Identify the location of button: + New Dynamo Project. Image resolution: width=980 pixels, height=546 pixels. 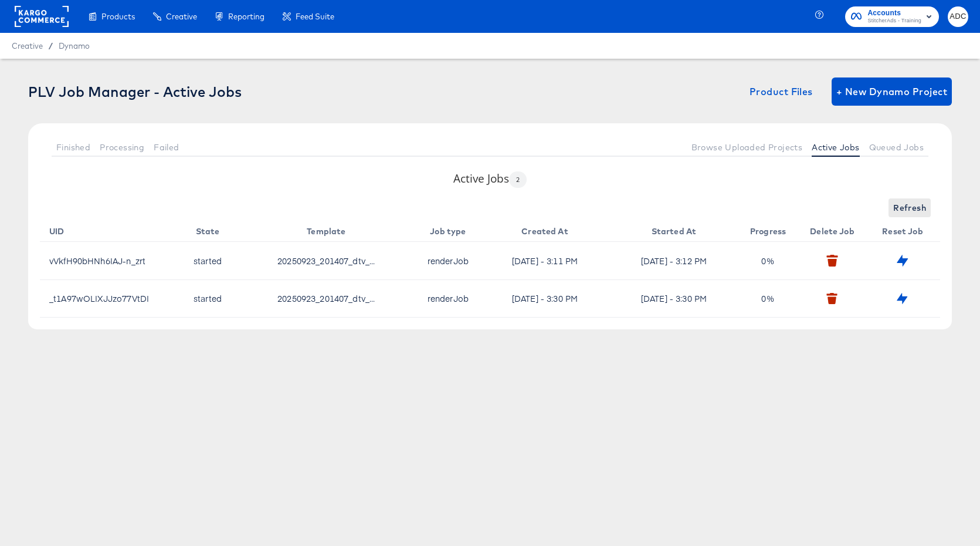
(891, 92).